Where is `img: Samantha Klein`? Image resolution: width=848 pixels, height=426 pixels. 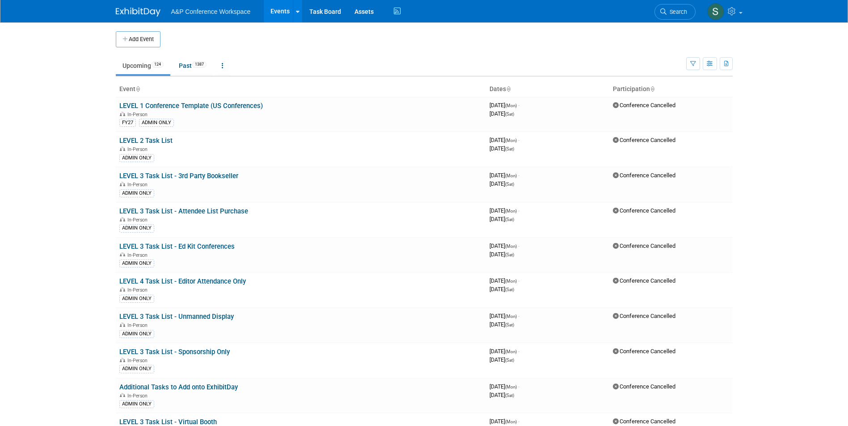
img: Samantha Klein is located at coordinates (715, 12).